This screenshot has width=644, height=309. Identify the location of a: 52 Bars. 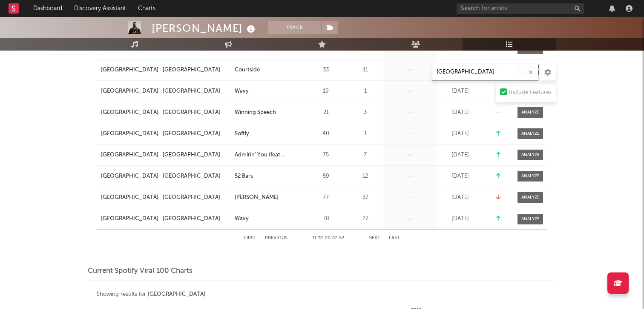
(268, 177).